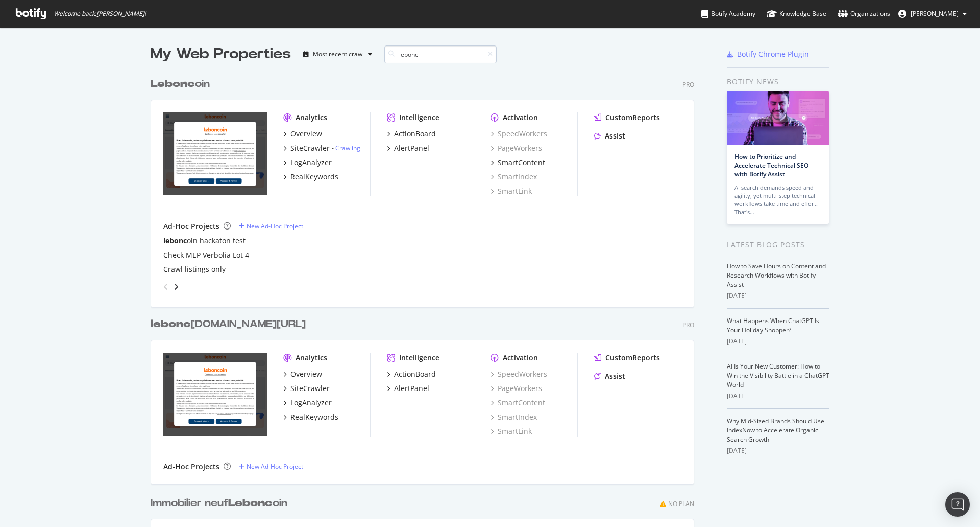  Describe the element at coordinates (194, 269) in the screenshot. I see `a: Crawl listings only` at that location.